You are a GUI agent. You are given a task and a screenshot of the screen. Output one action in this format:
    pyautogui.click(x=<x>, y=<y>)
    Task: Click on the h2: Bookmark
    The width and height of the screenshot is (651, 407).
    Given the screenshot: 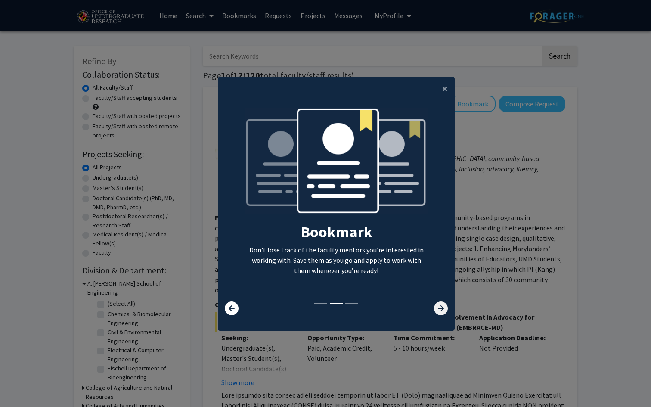 What is the action you would take?
    pyautogui.click(x=336, y=231)
    